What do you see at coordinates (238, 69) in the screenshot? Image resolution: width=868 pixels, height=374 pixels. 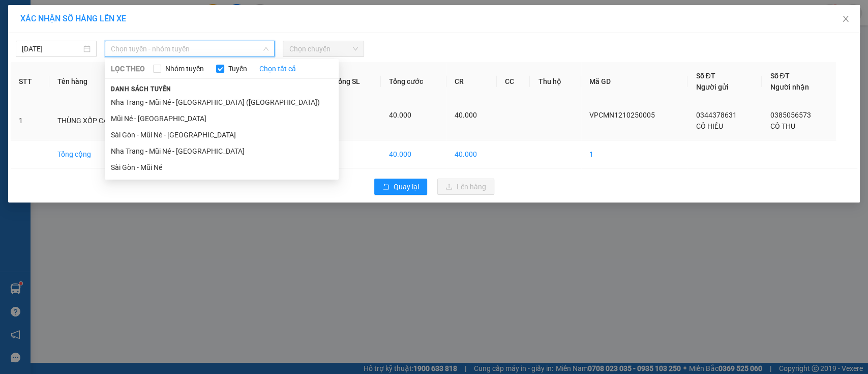 I see `span: Tuyến` at bounding box center [238, 69].